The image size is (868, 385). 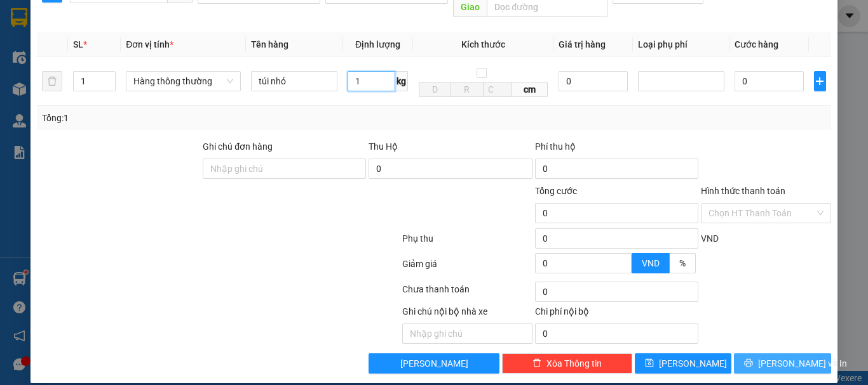 I want to click on span: Đơn vị tính, so click(x=150, y=44).